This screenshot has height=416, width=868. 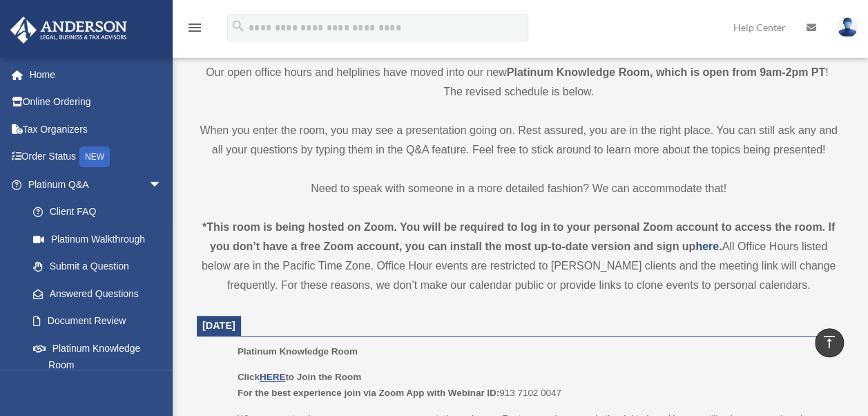 I want to click on a: Submit a Question, so click(x=101, y=267).